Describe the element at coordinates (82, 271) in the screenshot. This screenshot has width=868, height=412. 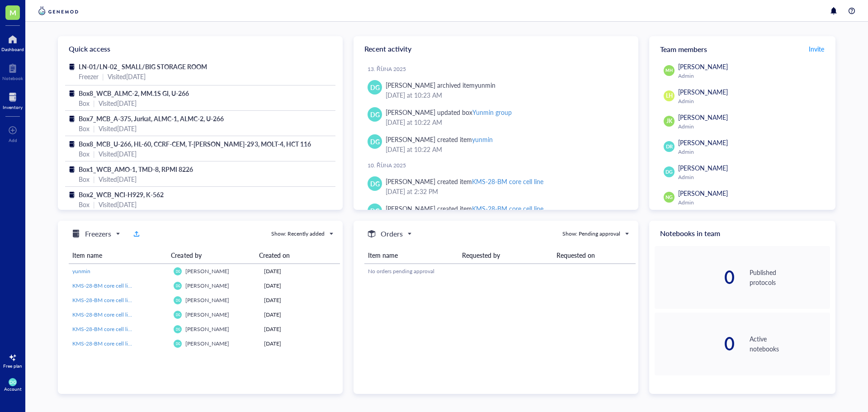
I see `span: yunmin` at that location.